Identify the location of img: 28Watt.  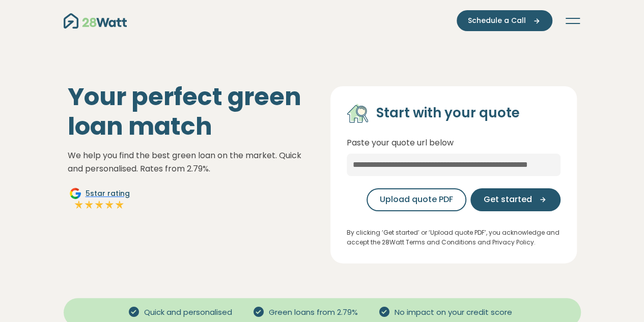
(95, 21).